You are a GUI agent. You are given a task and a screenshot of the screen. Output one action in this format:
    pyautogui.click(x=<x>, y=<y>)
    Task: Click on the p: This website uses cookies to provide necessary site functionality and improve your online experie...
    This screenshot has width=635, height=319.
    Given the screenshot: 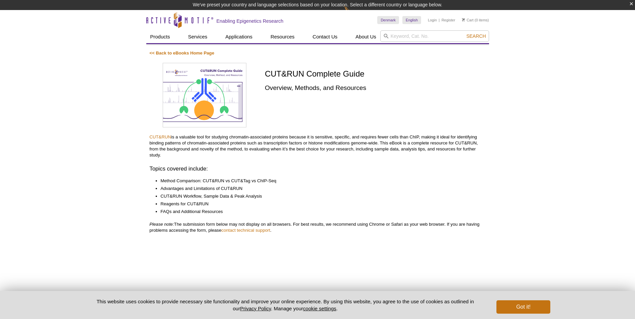 What is the action you would take?
    pyautogui.click(x=285, y=305)
    